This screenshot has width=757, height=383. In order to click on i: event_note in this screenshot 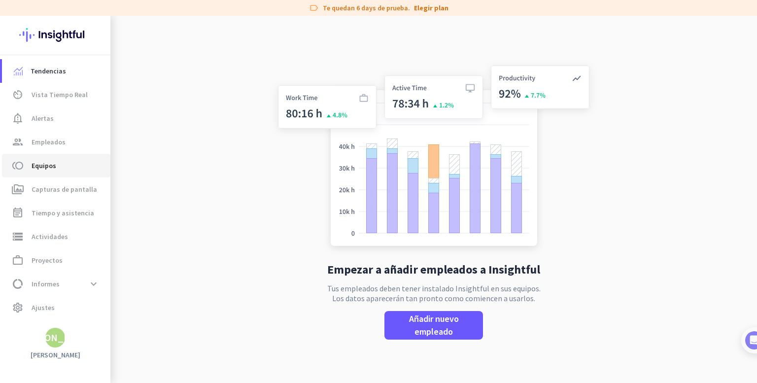, I will do `click(18, 213)`.